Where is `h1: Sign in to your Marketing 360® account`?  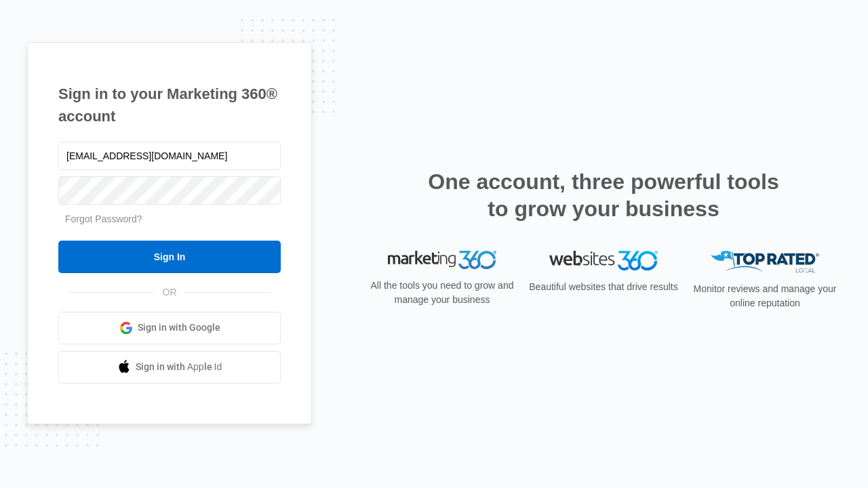 h1: Sign in to your Marketing 360® account is located at coordinates (170, 105).